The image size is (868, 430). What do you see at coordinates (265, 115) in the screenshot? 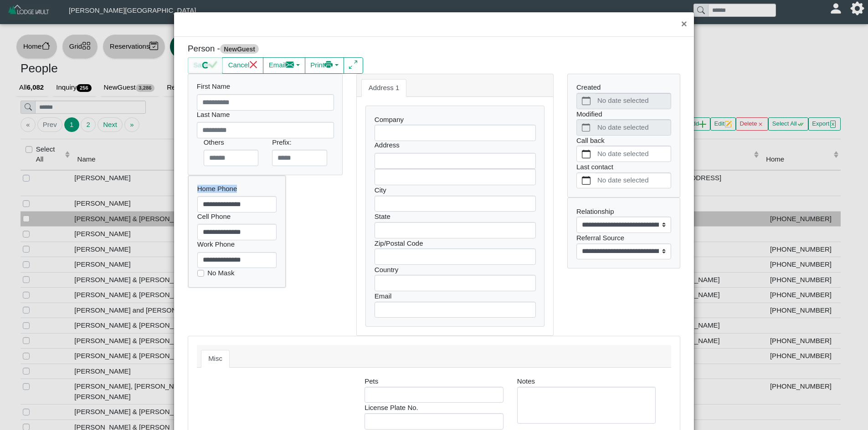
I see `h6: Last Name` at bounding box center [265, 115].